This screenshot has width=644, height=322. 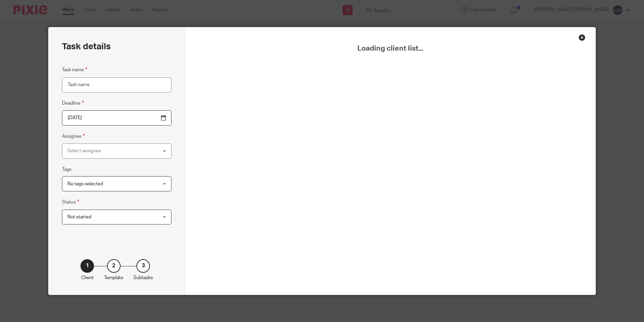 What do you see at coordinates (117, 118) in the screenshot?
I see `input: Pick a date` at bounding box center [117, 118].